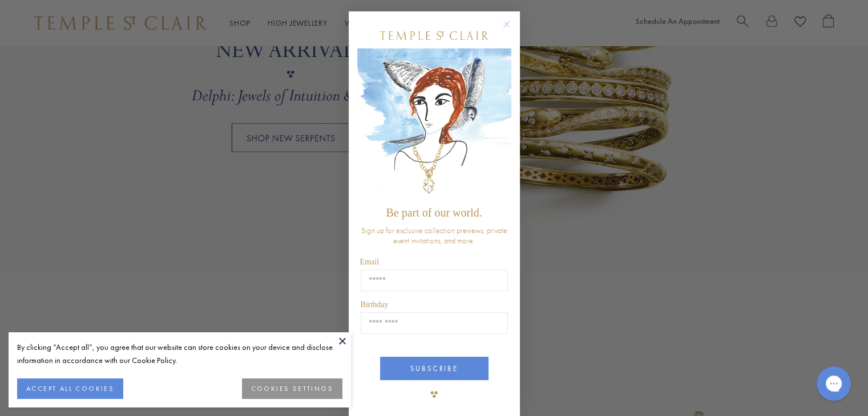  I want to click on span: Sign up for exclusive collection previews, private event invitations, and more., so click(434, 236).